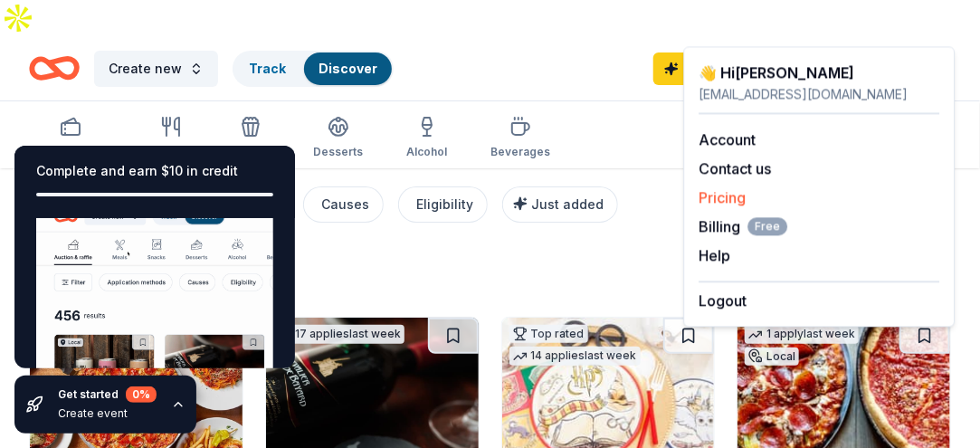 This screenshot has height=448, width=980. I want to click on button: Just added, so click(560, 204).